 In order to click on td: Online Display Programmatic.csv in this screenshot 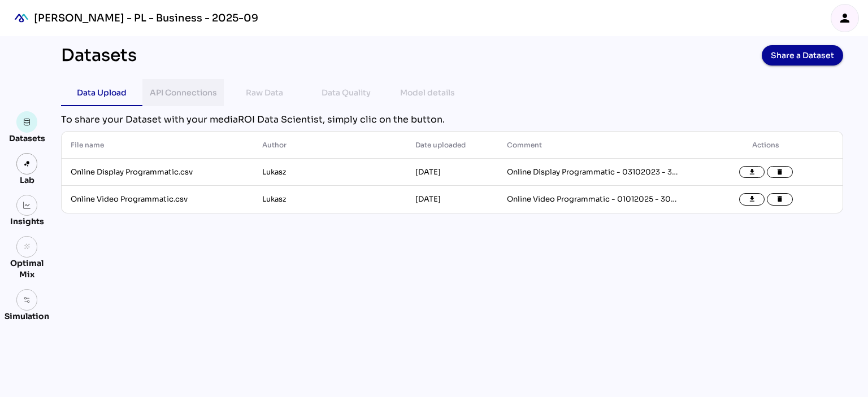, I will do `click(157, 172)`.